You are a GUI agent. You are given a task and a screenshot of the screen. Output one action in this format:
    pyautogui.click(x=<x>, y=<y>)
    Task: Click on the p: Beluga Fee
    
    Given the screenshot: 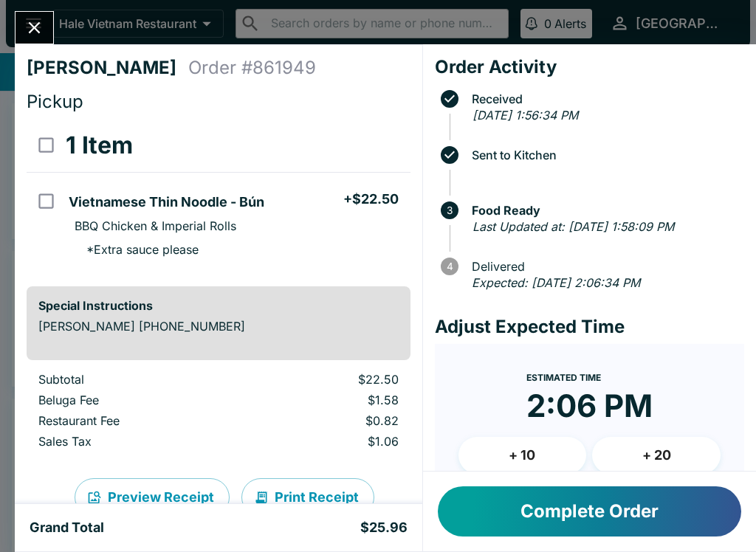 What is the action you would take?
    pyautogui.click(x=134, y=400)
    